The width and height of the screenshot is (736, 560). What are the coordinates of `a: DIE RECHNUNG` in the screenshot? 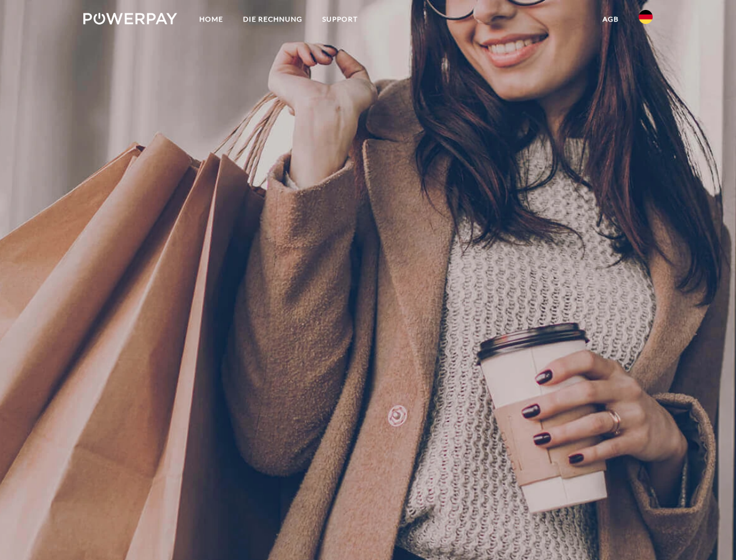 It's located at (272, 19).